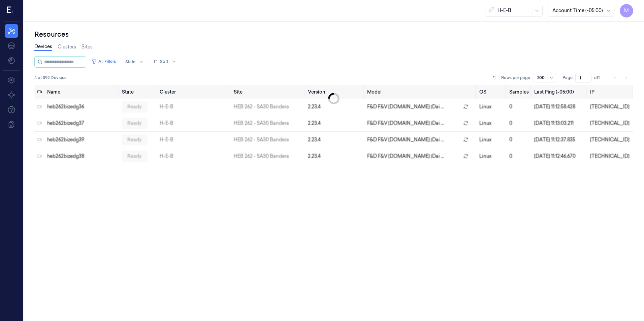  I want to click on th: Last Ping (-05:00), so click(559, 92).